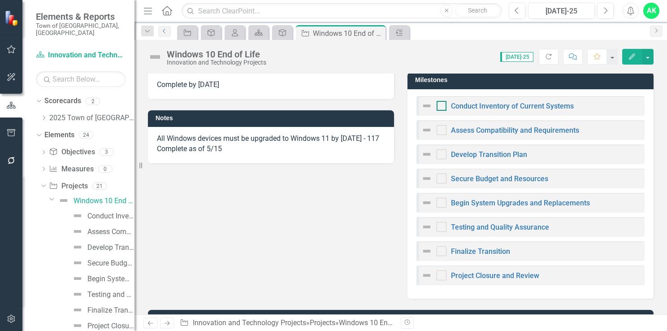 The height and width of the screenshot is (331, 667). Describe the element at coordinates (63, 101) in the screenshot. I see `a: Scorecards` at that location.